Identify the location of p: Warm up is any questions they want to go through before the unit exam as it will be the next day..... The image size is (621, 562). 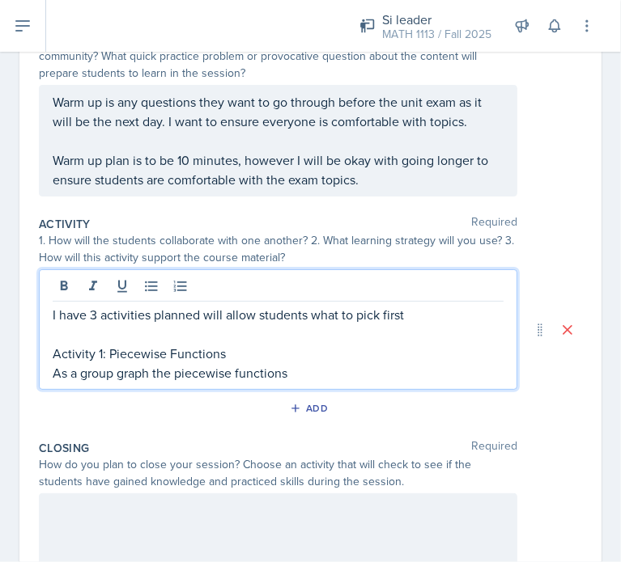
(278, 112).